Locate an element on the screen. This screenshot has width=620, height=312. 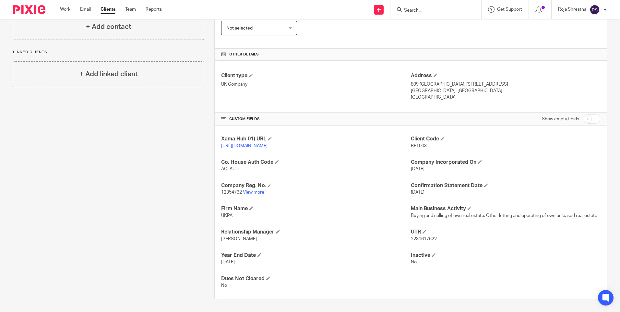
a: Team is located at coordinates (130, 9).